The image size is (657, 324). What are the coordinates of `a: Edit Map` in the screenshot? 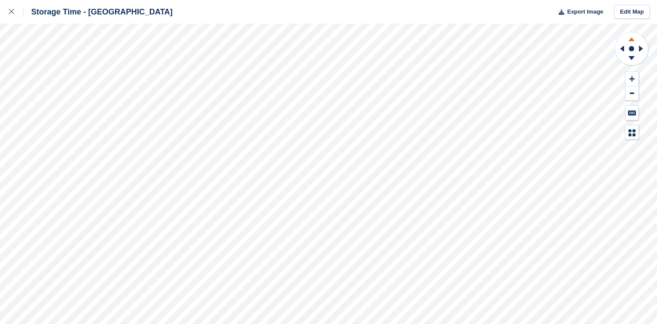 It's located at (632, 12).